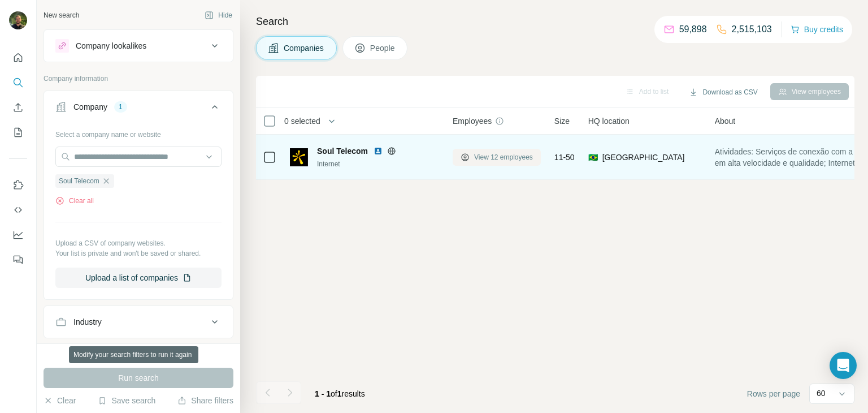 This screenshot has height=413, width=868. What do you see at coordinates (340, 393) in the screenshot?
I see `span: results` at bounding box center [340, 393].